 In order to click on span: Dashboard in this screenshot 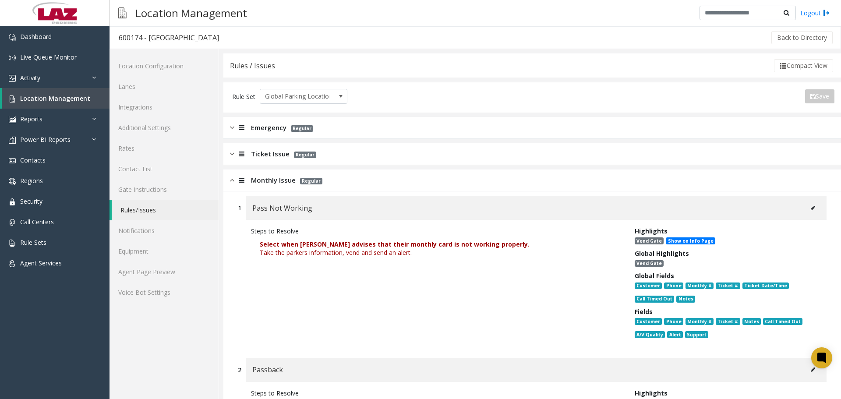, I will do `click(36, 36)`.